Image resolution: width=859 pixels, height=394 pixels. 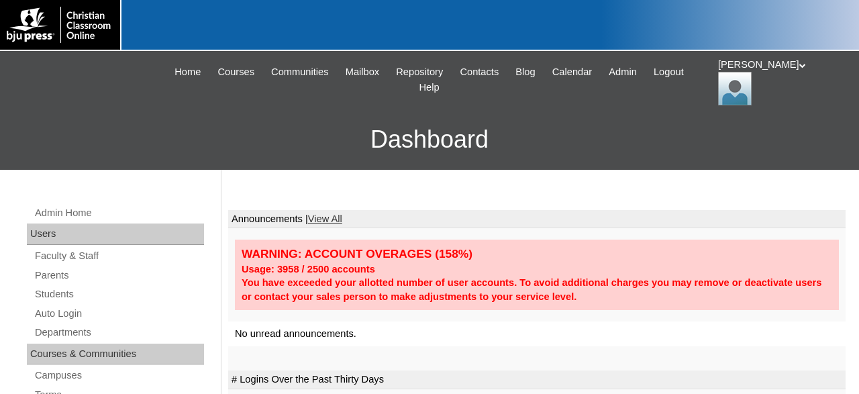 What do you see at coordinates (119, 332) in the screenshot?
I see `a: Departments` at bounding box center [119, 332].